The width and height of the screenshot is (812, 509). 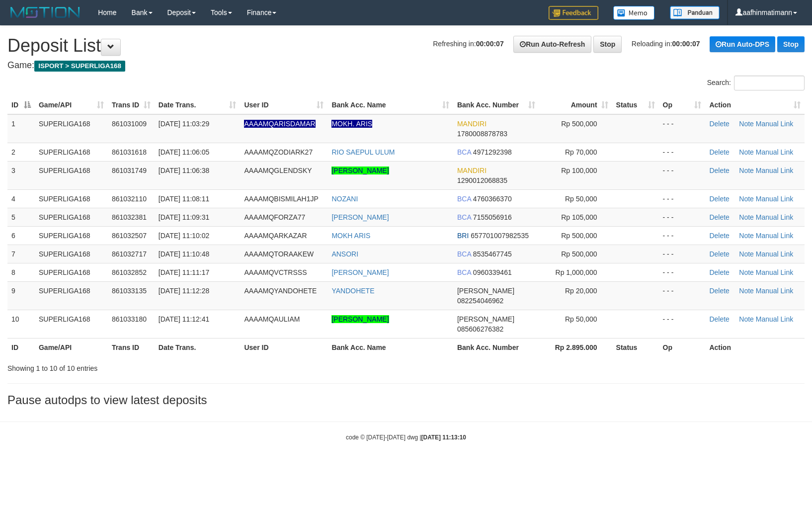 What do you see at coordinates (284, 105) in the screenshot?
I see `th: User ID: activate to sort column ascending` at bounding box center [284, 105].